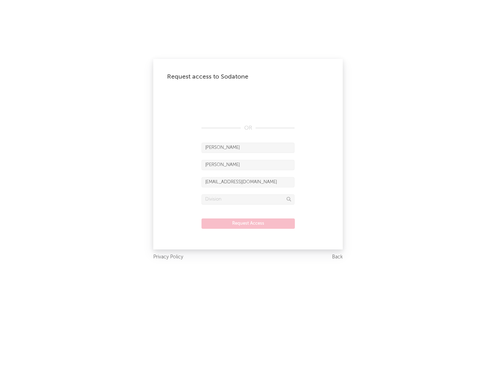 The image size is (496, 379). I want to click on div: Request access to Sodatone, so click(248, 77).